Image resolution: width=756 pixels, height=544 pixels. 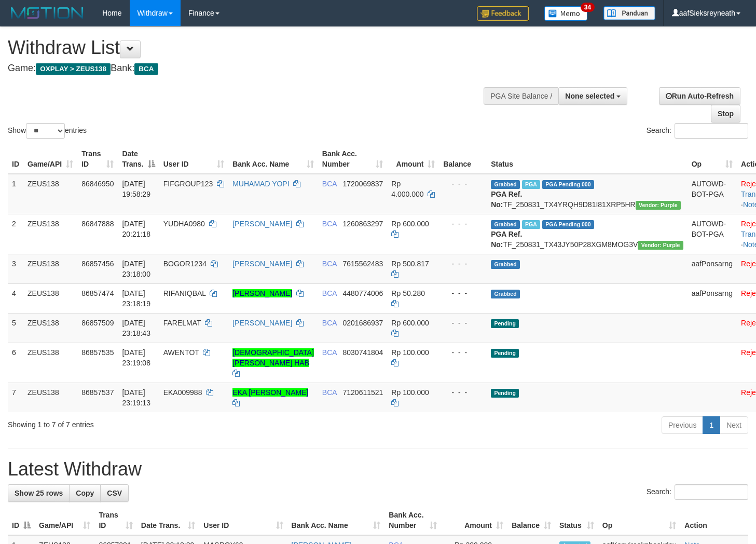 What do you see at coordinates (15, 159) in the screenshot?
I see `th: ID` at bounding box center [15, 159].